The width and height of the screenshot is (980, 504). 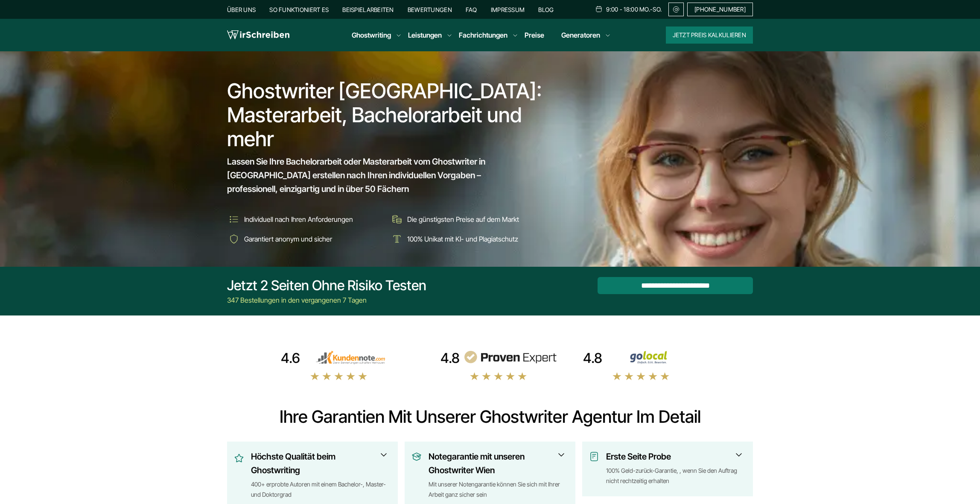 I want to click on div: 100% Geld-zurück-Garantie, , wenn Sie den Auftrag nicht rechtzeitig erhalten, so click(x=677, y=476).